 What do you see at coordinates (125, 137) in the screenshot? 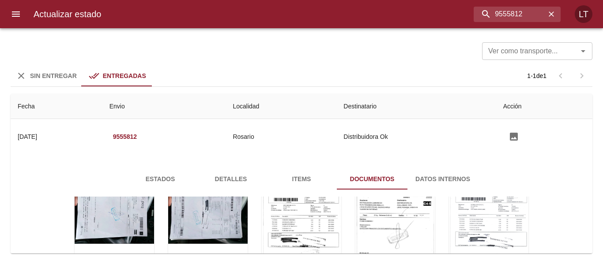
I see `button: 9555812` at bounding box center [125, 137].